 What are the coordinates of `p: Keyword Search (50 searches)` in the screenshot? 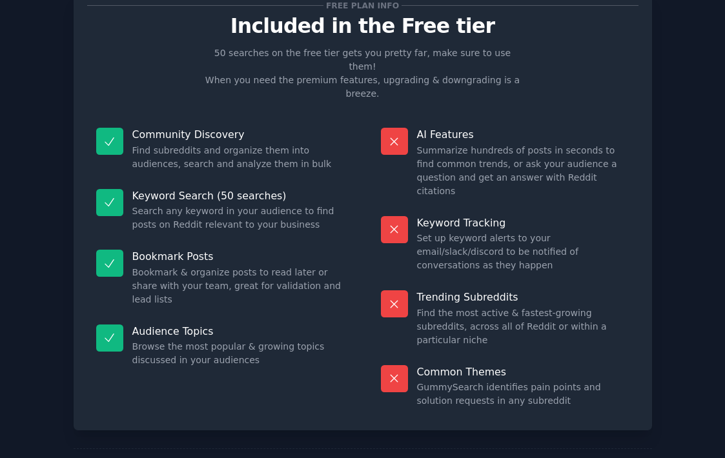 It's located at (238, 196).